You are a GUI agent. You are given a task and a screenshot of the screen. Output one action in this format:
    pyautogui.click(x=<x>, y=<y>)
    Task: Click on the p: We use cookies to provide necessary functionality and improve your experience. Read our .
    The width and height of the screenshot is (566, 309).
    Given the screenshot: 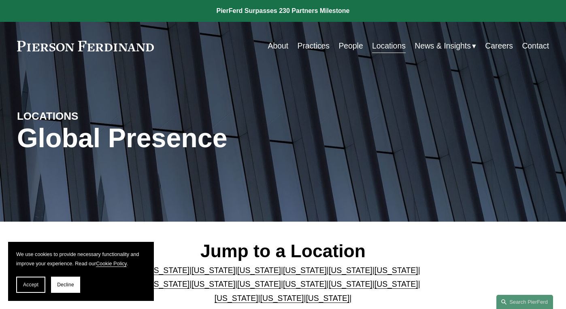 What is the action you would take?
    pyautogui.click(x=81, y=259)
    